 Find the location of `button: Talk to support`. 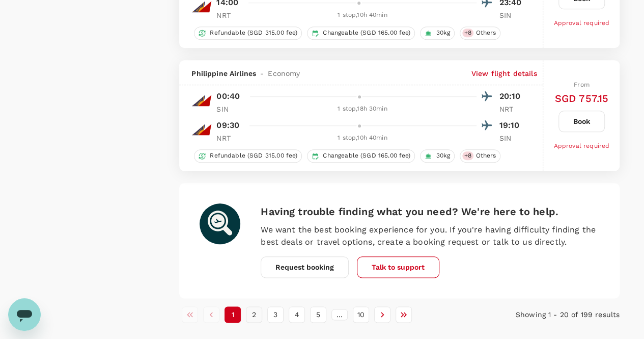

button: Talk to support is located at coordinates (398, 267).